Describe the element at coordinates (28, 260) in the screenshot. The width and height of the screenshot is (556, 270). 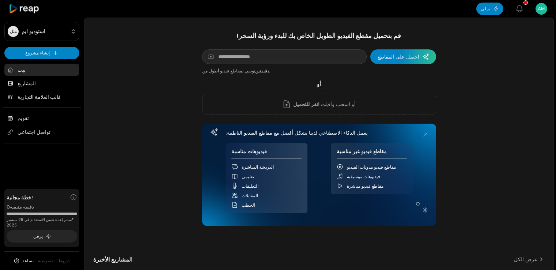
I see `font: يساعد` at that location.